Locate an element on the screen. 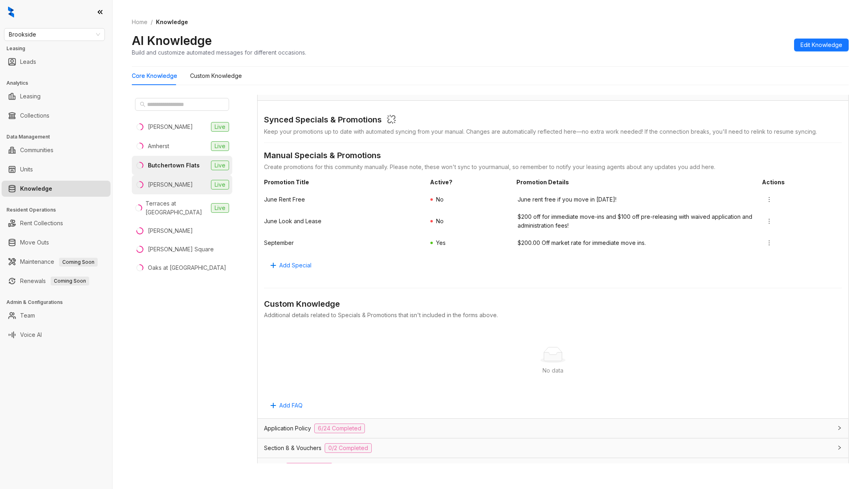  span: $200.00 Off market rate for immediate move ins. is located at coordinates (636, 243).